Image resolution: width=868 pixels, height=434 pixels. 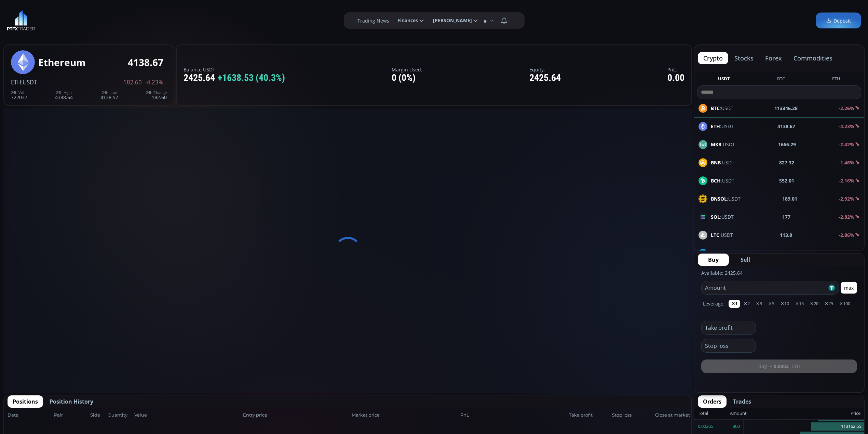 What do you see at coordinates (716, 181) in the screenshot?
I see `b: BCH` at bounding box center [716, 181].